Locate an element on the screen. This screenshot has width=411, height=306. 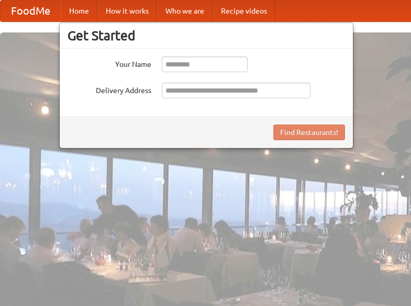
a: How it works is located at coordinates (127, 11).